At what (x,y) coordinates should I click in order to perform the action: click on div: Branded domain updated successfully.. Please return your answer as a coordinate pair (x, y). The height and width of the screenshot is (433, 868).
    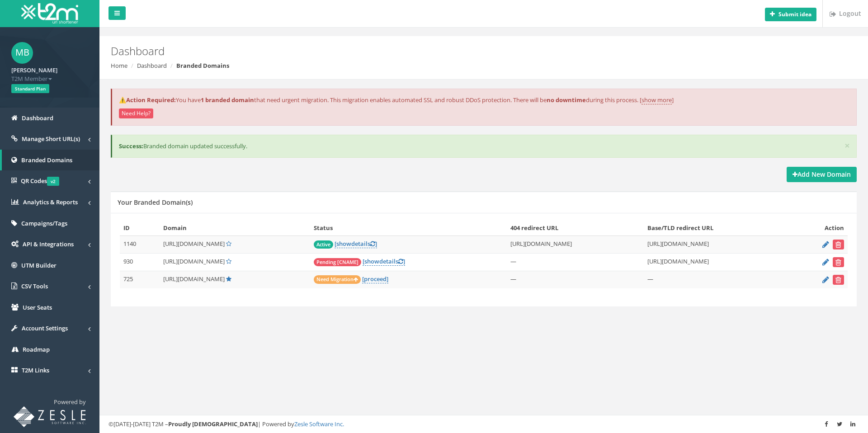
    Looking at the image, I should click on (484, 146).